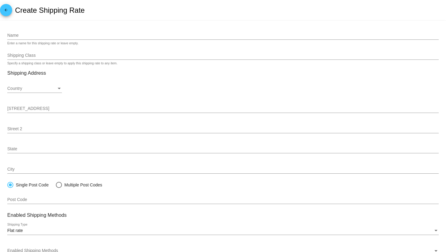  Describe the element at coordinates (35, 89) in the screenshot. I see `mat-select: Country` at that location.